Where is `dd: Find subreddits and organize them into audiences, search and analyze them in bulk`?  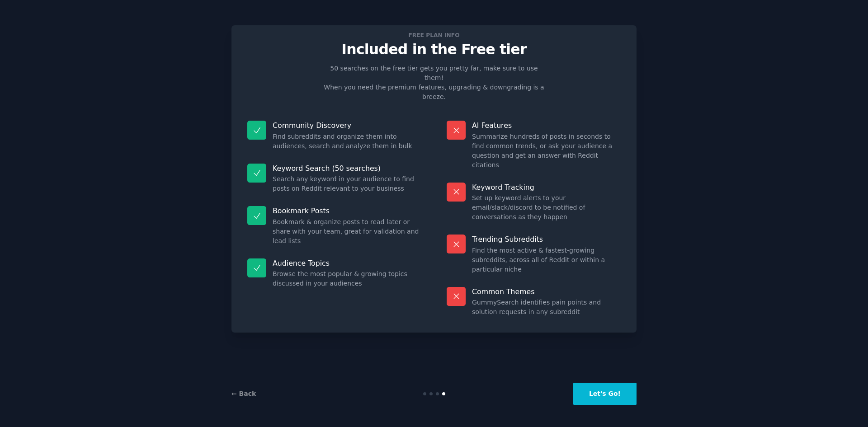
dd: Find subreddits and organize them into audiences, search and analyze them in bulk is located at coordinates (346, 142).